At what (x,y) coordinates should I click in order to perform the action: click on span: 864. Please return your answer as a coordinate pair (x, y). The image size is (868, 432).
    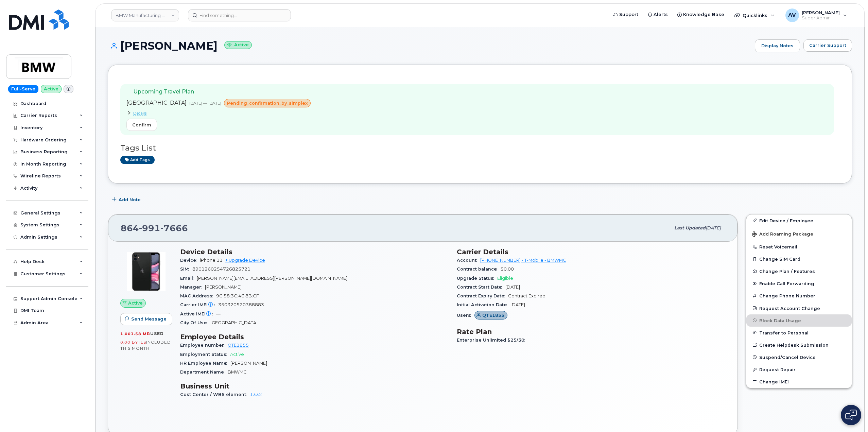
    Looking at the image, I should click on (155, 228).